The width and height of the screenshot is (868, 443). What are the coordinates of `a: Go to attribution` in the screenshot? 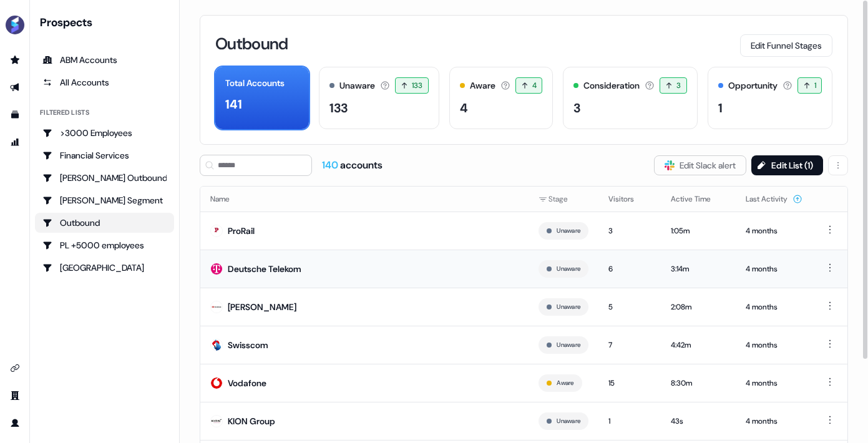 It's located at (15, 142).